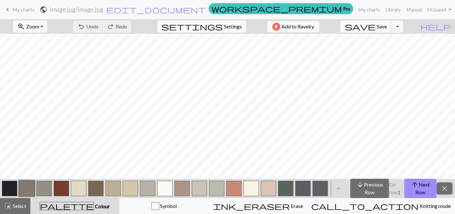 This screenshot has width=455, height=214. What do you see at coordinates (19, 206) in the screenshot?
I see `span: Select` at bounding box center [19, 206].